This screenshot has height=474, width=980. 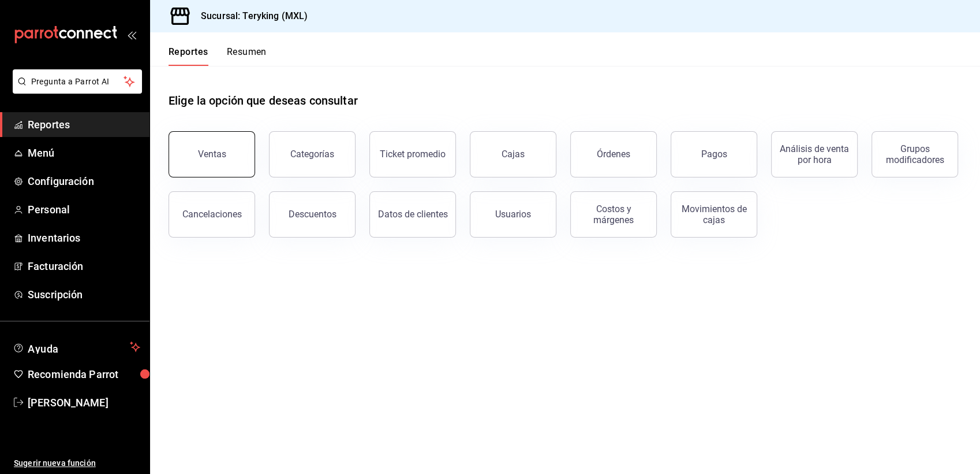 What do you see at coordinates (218, 56) in the screenshot?
I see `div: navigation tabs` at bounding box center [218, 56].